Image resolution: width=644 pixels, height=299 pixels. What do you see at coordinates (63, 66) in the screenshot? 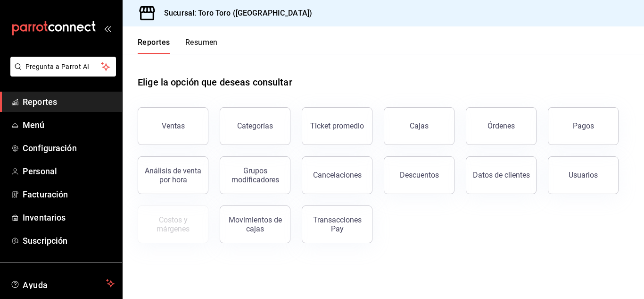
I see `button: Pregunta a Parrot AI` at bounding box center [63, 66].